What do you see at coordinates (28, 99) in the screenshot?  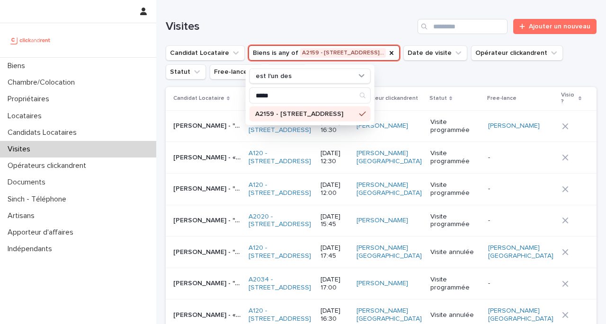 I see `font: Propriétaires` at bounding box center [28, 99].